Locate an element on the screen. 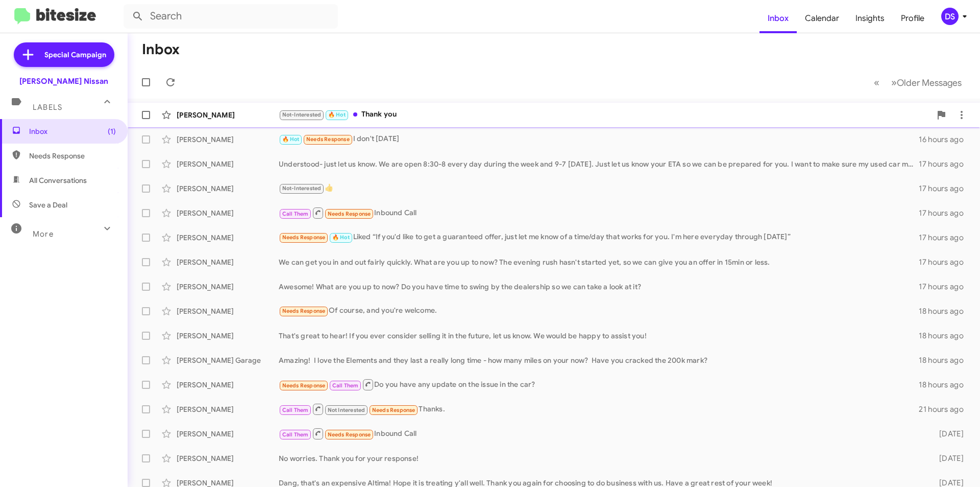  a: Profile is located at coordinates (913, 19).